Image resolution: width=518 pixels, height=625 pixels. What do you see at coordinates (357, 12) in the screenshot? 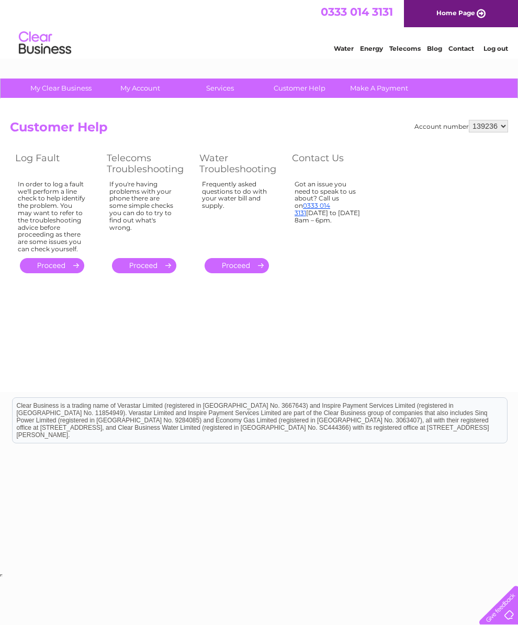
I see `span: 0333 014 3131` at bounding box center [357, 12].